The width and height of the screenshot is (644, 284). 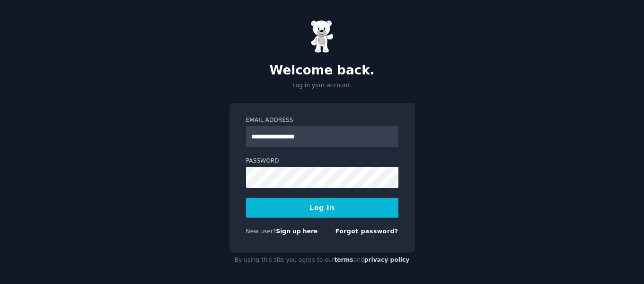 I want to click on p: Log in your account., so click(x=322, y=86).